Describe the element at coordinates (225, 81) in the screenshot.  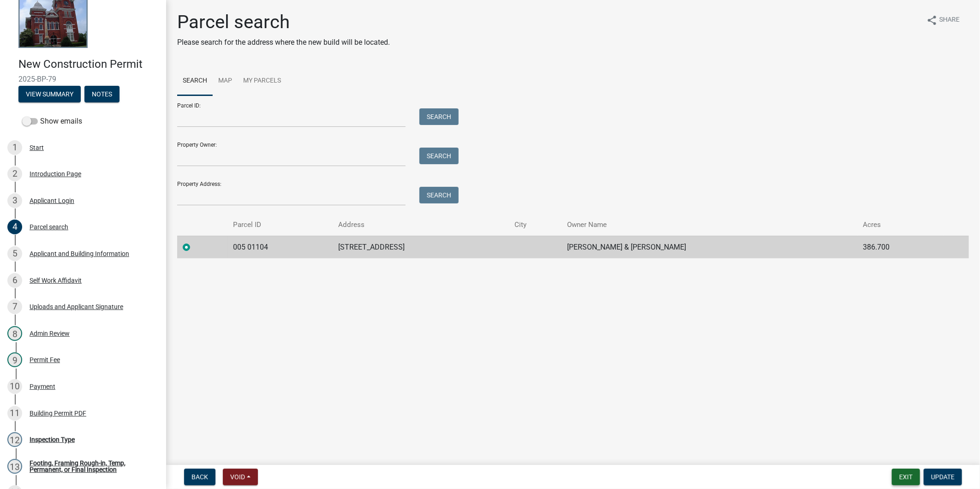
I see `a: Map` at that location.